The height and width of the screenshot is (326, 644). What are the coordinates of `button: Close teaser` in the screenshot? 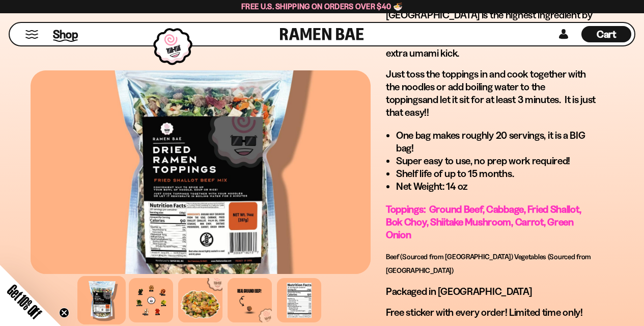 It's located at (64, 313).